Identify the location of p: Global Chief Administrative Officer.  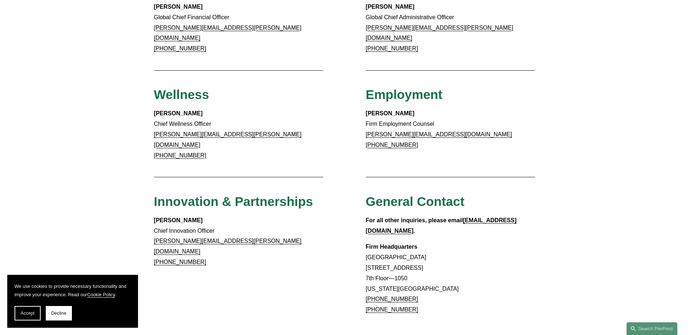
(450, 28).